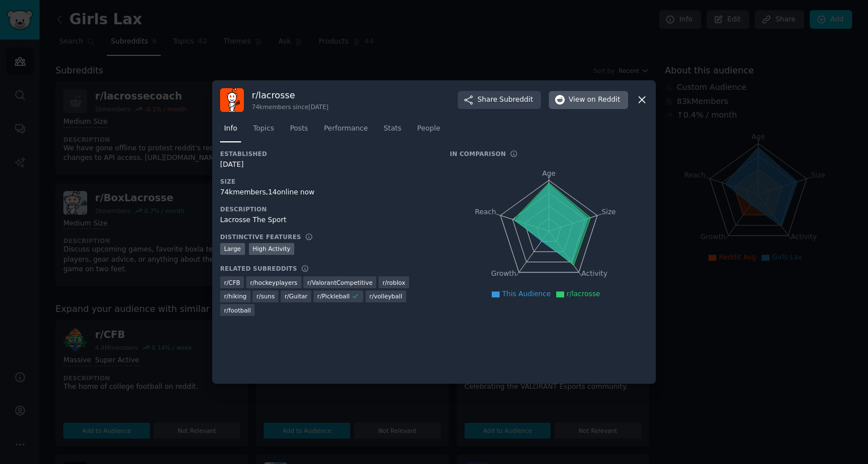  I want to click on a: People, so click(428, 131).